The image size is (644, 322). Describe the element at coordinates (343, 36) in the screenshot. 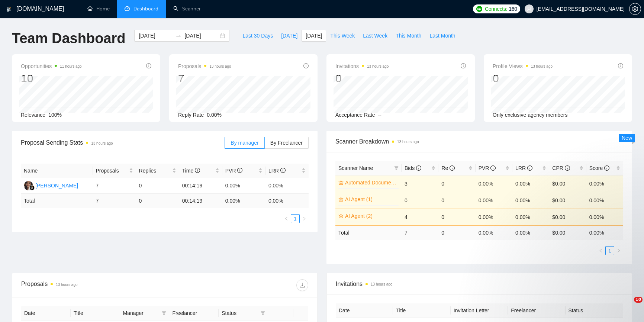

I see `button: This Week` at that location.